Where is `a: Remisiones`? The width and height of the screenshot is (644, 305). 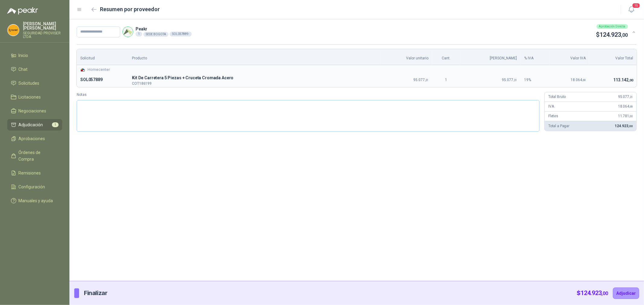 a: Remisiones is located at coordinates (35, 173).